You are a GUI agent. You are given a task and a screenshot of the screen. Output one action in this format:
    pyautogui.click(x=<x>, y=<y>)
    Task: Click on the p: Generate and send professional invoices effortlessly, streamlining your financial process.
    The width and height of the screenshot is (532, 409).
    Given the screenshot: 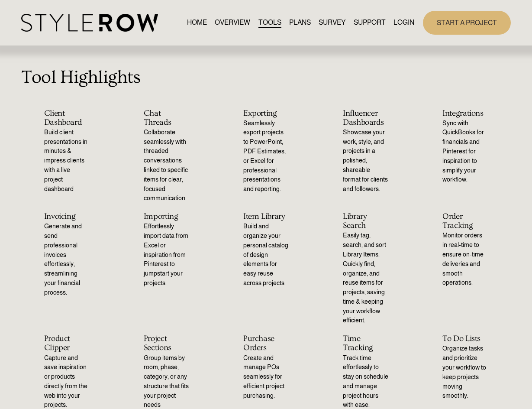 What is the action you would take?
    pyautogui.click(x=66, y=259)
    